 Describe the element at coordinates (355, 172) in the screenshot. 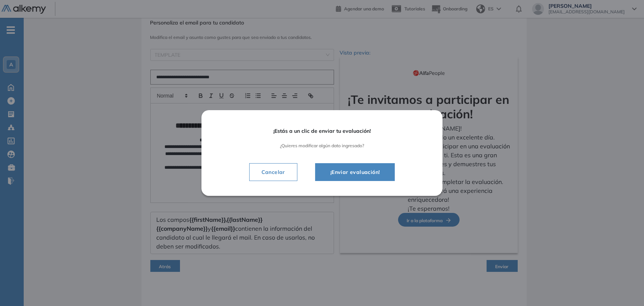

I see `button: ¡Enviar evaluación!` at that location.